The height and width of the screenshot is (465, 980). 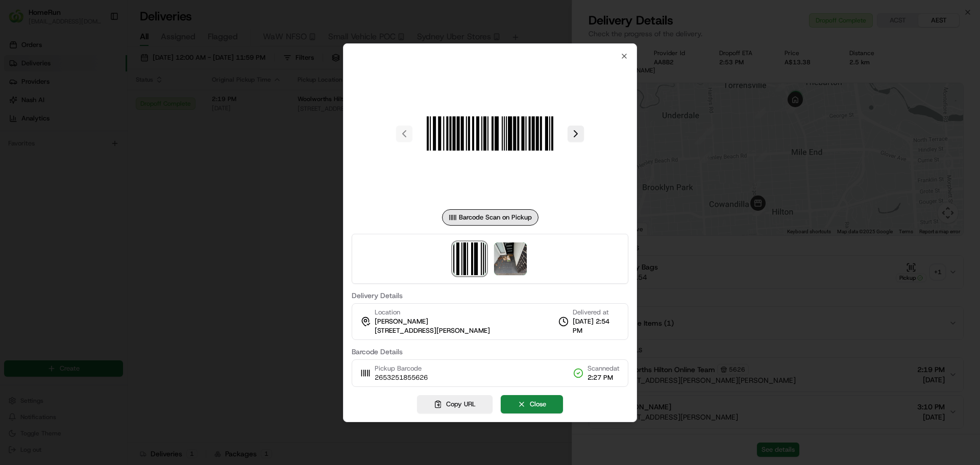 What do you see at coordinates (490, 296) in the screenshot?
I see `label: Delivery Details` at bounding box center [490, 296].